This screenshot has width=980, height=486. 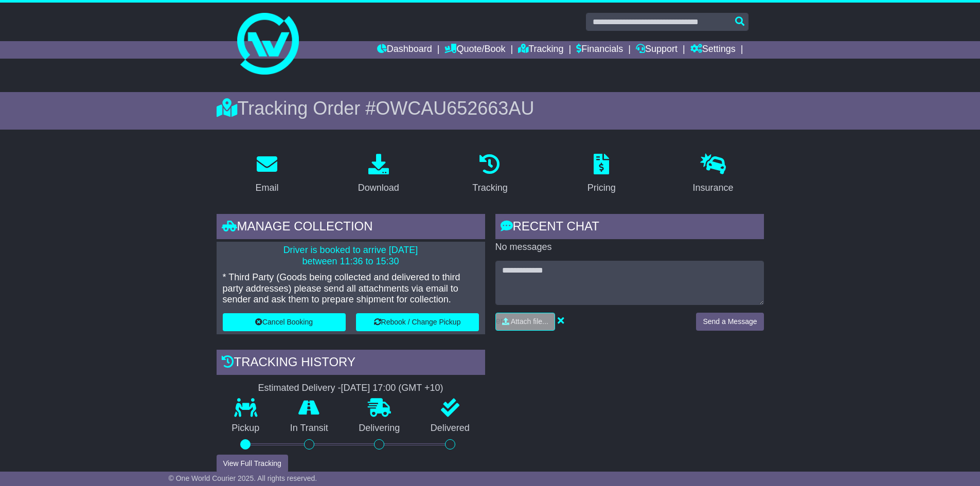 I want to click on a: Settings, so click(x=713, y=50).